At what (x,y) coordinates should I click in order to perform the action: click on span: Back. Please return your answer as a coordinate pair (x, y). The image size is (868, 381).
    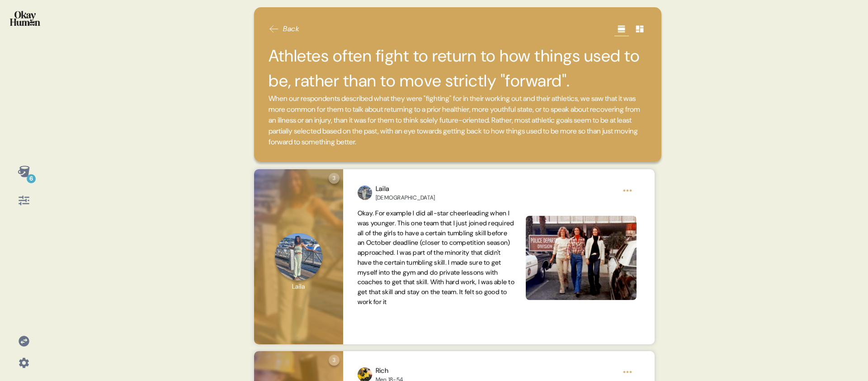
    Looking at the image, I should click on (291, 29).